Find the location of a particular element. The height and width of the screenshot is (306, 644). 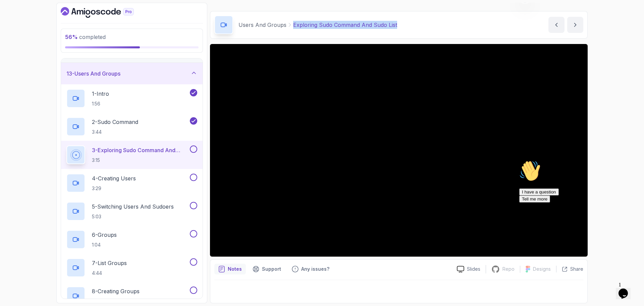

p: 6 - Groups is located at coordinates (104, 235).